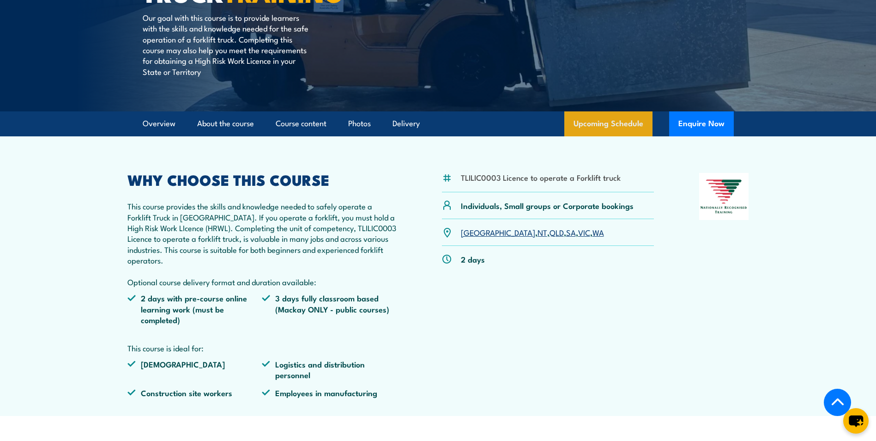 The image size is (876, 441). Describe the element at coordinates (301, 123) in the screenshot. I see `a: Course content` at that location.